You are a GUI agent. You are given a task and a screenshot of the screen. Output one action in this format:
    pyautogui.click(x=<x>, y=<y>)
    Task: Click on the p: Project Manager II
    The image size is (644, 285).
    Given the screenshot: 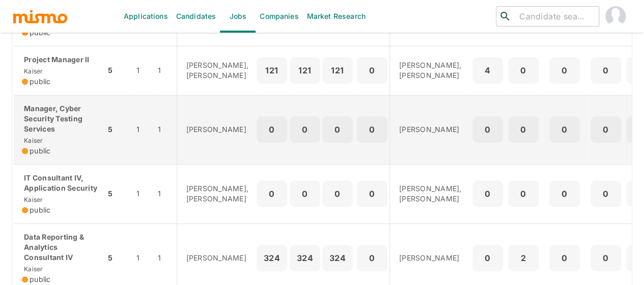 What is the action you would take?
    pyautogui.click(x=59, y=59)
    